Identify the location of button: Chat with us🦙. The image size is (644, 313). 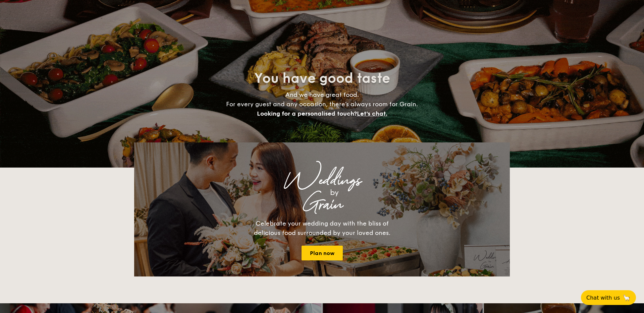
(609, 298).